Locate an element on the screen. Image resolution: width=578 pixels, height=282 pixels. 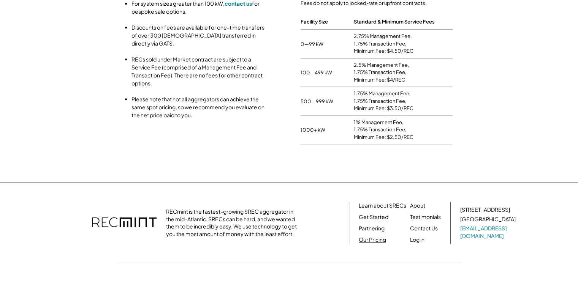
div: Standard & Minimum Service Fees is located at coordinates (394, 22).